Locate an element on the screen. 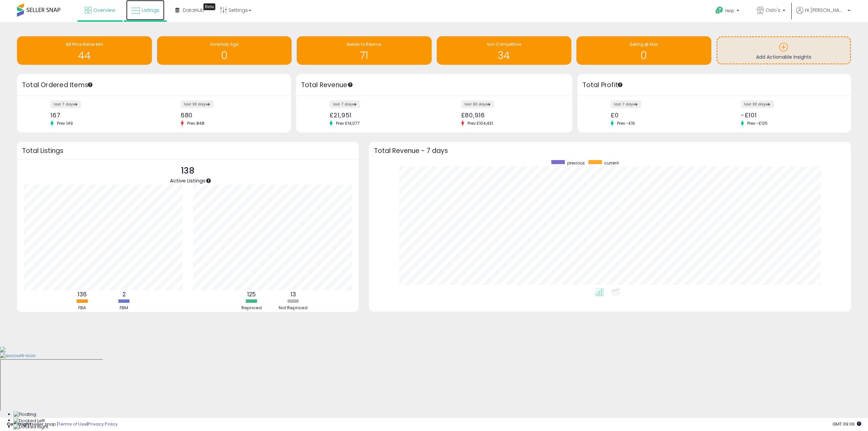 The height and width of the screenshot is (431, 868). a: Inventory Age 0 is located at coordinates (225, 51).